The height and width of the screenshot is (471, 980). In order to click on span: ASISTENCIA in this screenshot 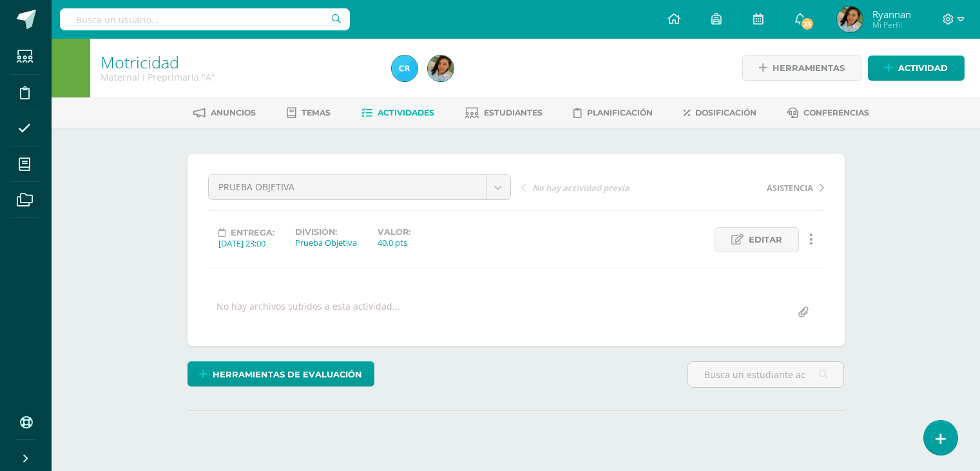, I will do `click(790, 188)`.